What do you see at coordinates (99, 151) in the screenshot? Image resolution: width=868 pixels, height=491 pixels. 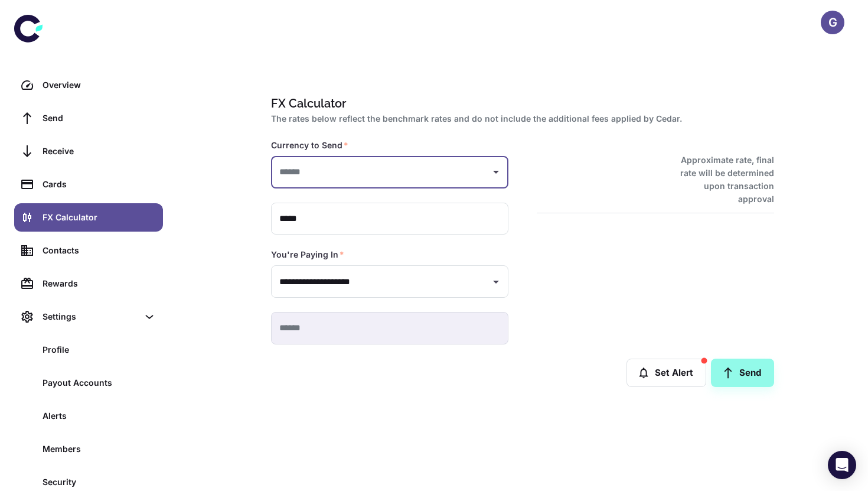 I see `div: Receive` at bounding box center [99, 151].